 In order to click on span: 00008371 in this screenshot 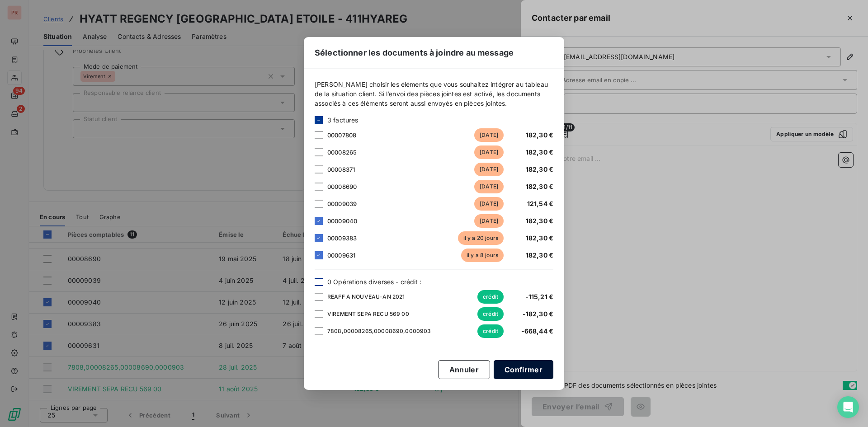, I will do `click(341, 170)`.